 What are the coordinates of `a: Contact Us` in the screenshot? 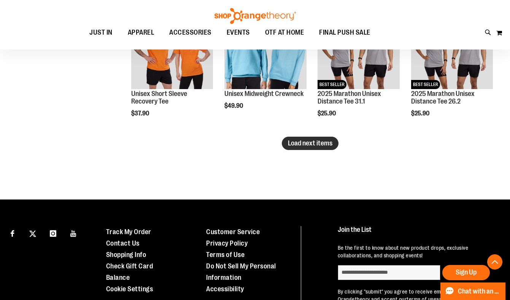 It's located at (123, 243).